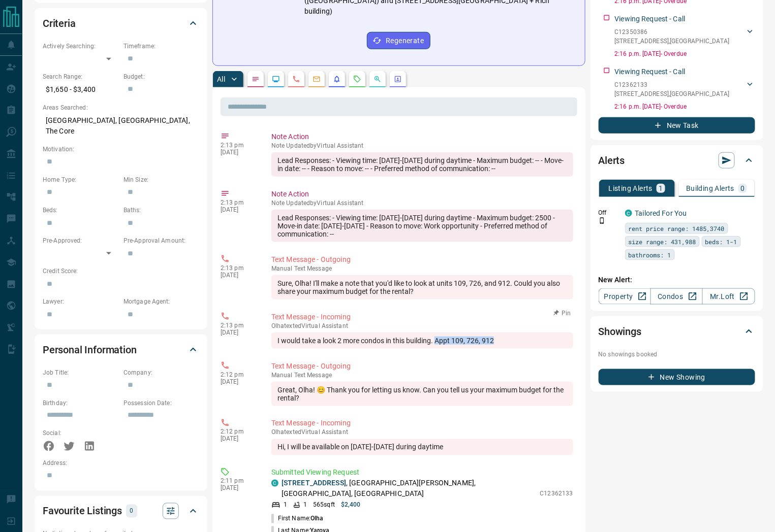  I want to click on div: Alerts, so click(677, 160).